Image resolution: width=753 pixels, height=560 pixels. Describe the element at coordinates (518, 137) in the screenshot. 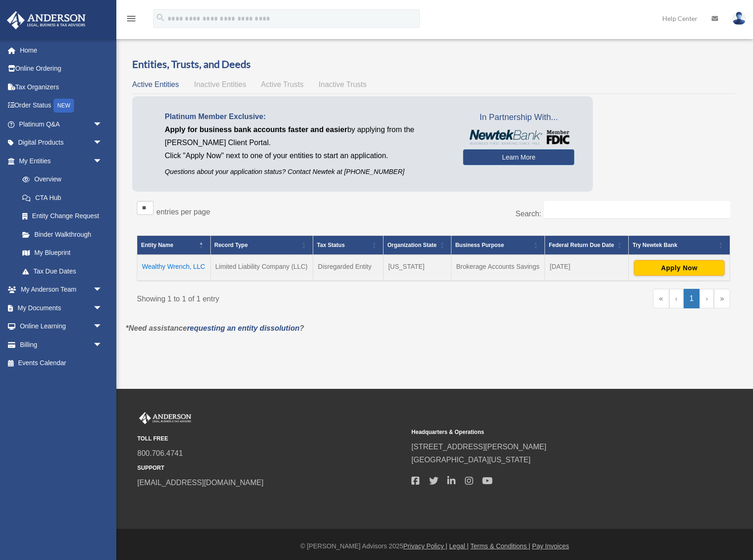

I see `img: NewtekBankLogoSM.png` at that location.